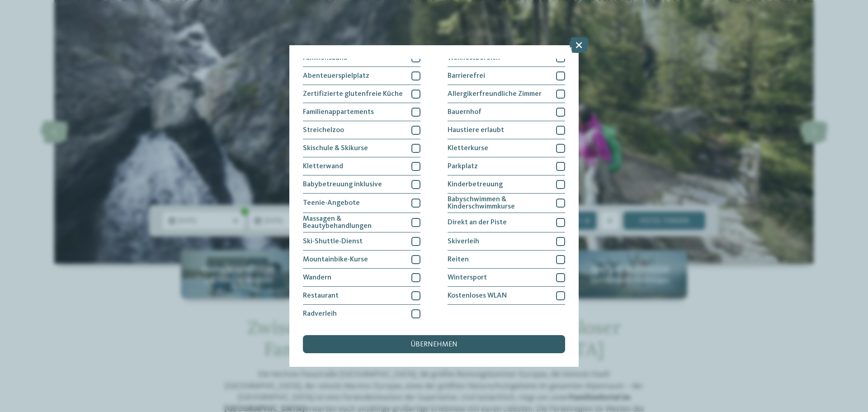  Describe the element at coordinates (323, 167) in the screenshot. I see `span: Kletterwand` at that location.